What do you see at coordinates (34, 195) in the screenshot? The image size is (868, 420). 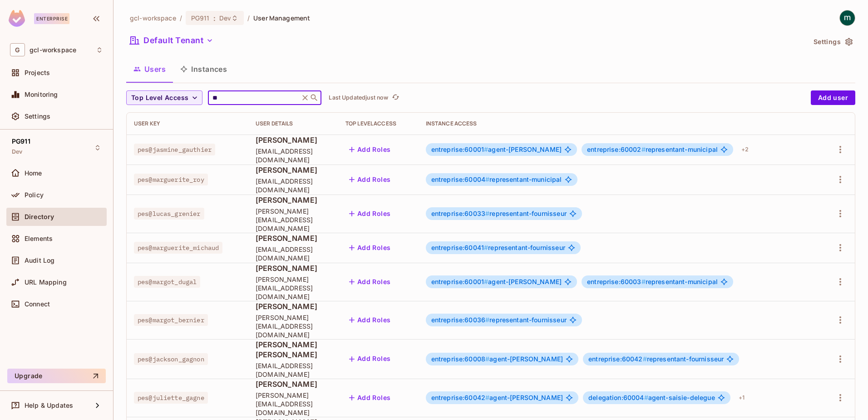 I see `span: Policy` at bounding box center [34, 195].